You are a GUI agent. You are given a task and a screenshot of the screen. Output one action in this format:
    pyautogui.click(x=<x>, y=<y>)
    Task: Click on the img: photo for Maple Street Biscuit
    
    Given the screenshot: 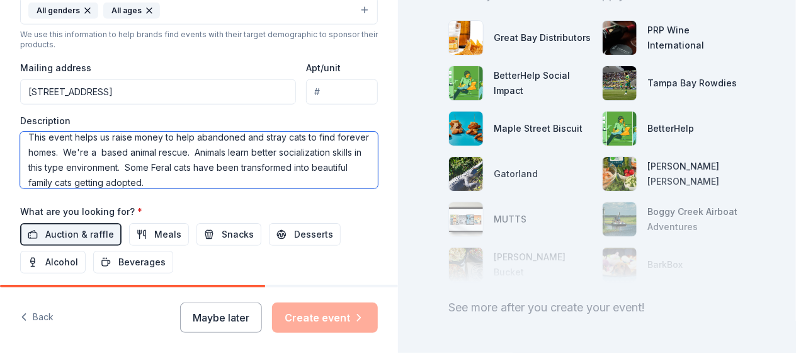 What is the action you would take?
    pyautogui.click(x=466, y=128)
    